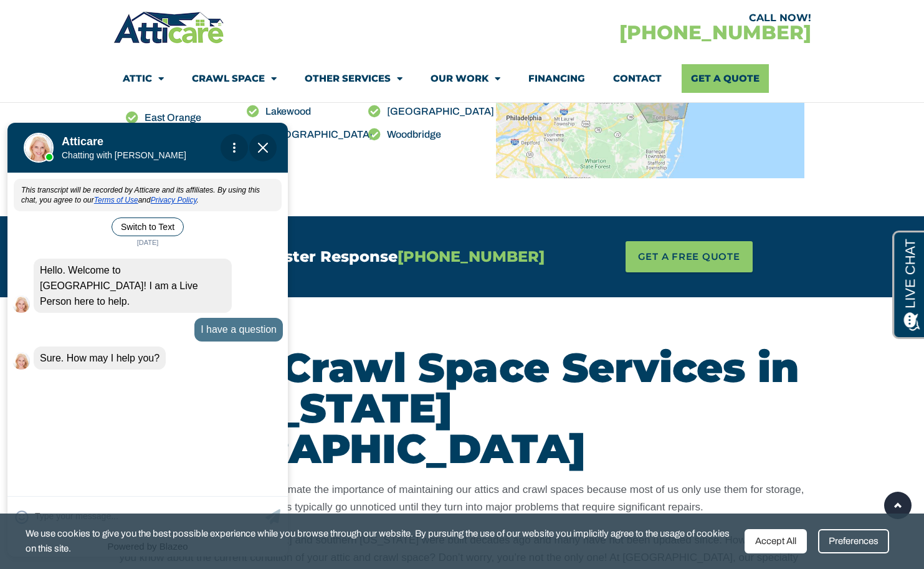  Describe the element at coordinates (174, 80) in the screenshot. I see `a: Privacy Policy` at that location.